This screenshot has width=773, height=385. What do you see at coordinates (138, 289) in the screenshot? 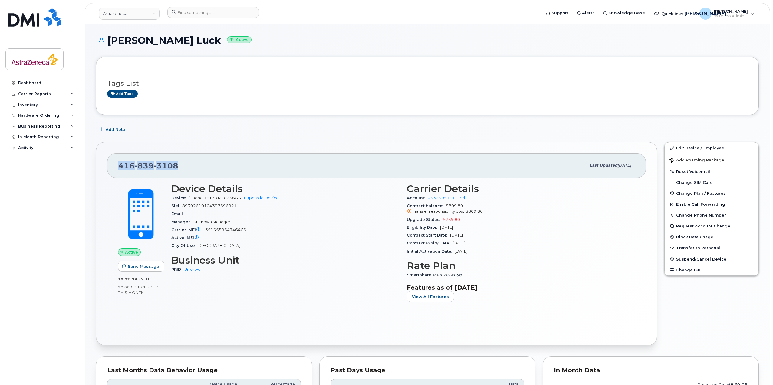
I see `span: included this month` at bounding box center [138, 289].